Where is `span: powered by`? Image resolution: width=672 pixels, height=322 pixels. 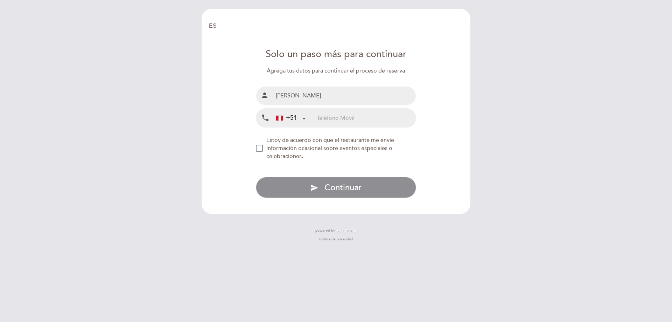
span: powered by is located at coordinates (325, 230).